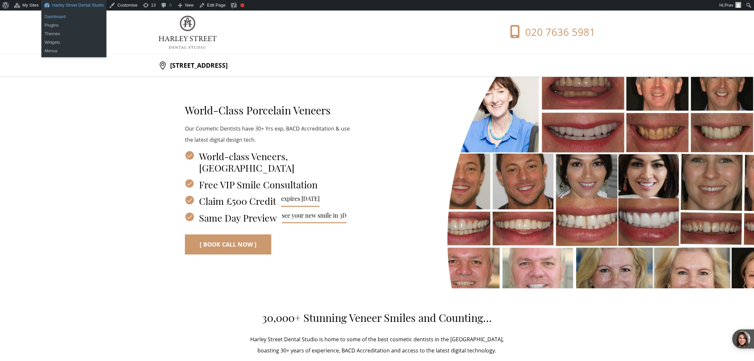 Image resolution: width=754 pixels, height=361 pixels. I want to click on p: Our Cosmetic Dentists have 30+ Yrs exp, BACD Accreditation & use the latest digital design tech., so click(268, 134).